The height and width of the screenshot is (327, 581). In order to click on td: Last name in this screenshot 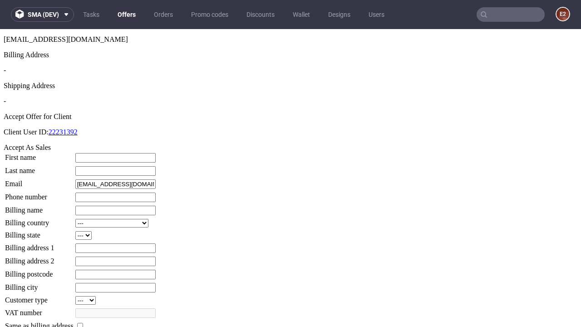, I will do `click(39, 142)`.